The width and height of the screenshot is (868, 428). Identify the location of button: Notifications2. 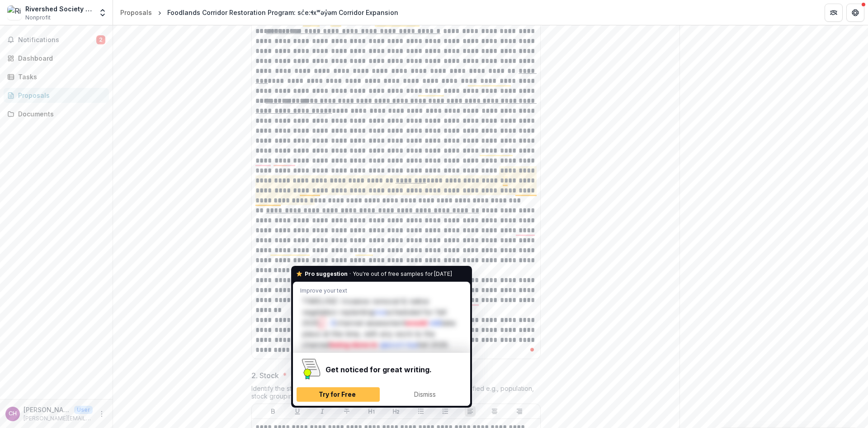
(56, 40).